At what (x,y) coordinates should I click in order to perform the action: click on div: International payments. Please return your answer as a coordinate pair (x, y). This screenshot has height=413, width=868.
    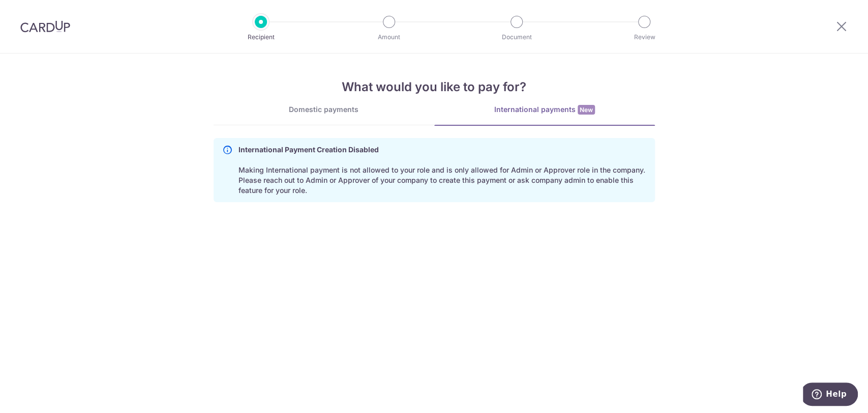
    Looking at the image, I should click on (545, 110).